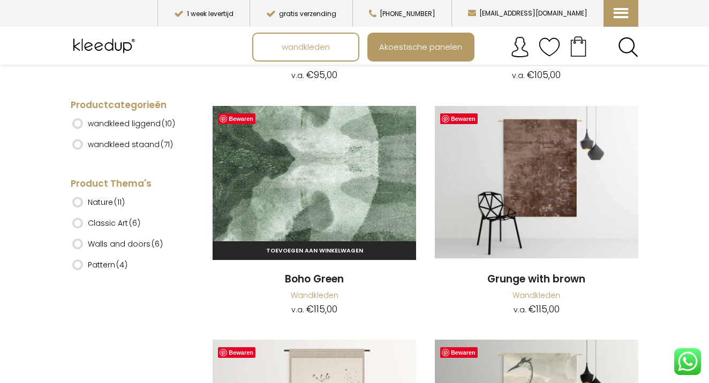  I want to click on span: (10), so click(168, 124).